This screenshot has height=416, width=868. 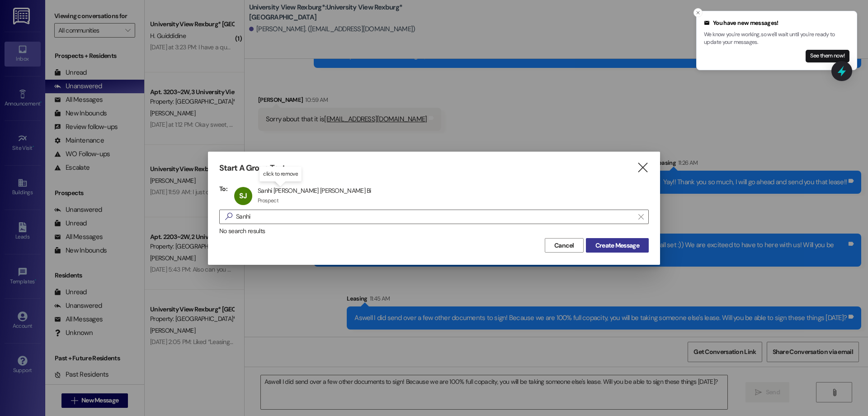 What do you see at coordinates (617, 245) in the screenshot?
I see `span: Create Message` at bounding box center [617, 245].